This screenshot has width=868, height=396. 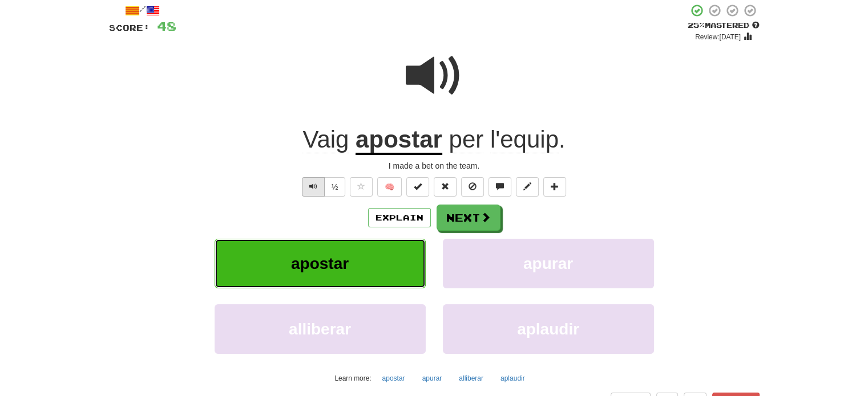 I want to click on button: Set this sentence to 100% Mastered (alt+m), so click(x=417, y=187).